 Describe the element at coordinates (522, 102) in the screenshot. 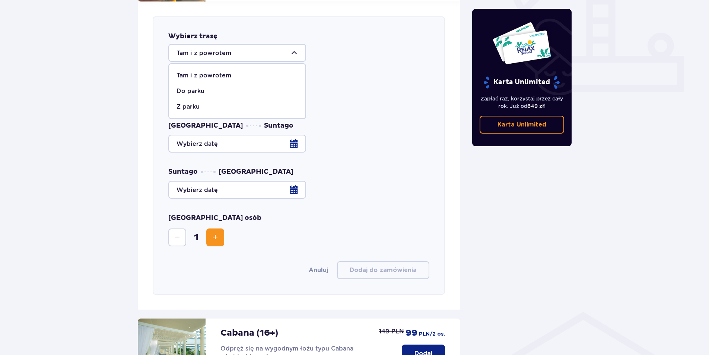

I see `p: Zapłać raz, korzystaj przez cały rok. Już od !` at that location.